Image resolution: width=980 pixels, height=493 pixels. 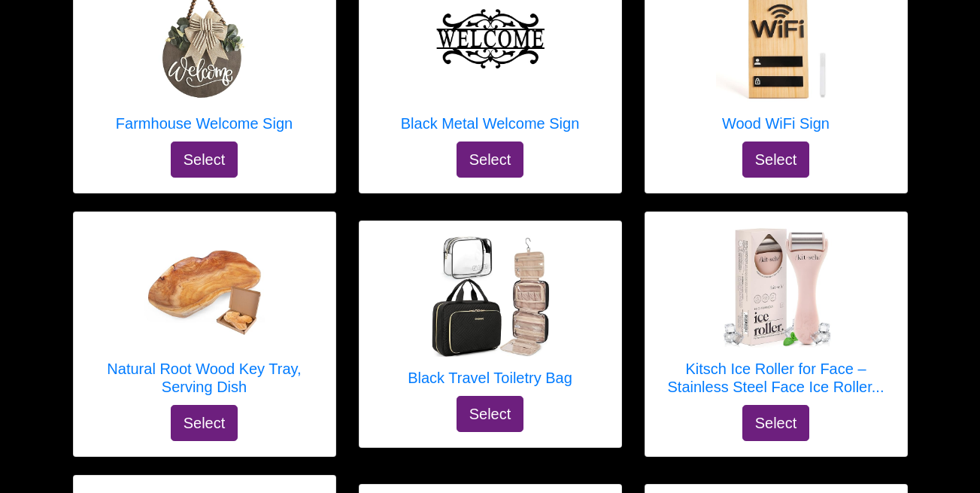 I want to click on h5: Black Metal Welcome Sign, so click(x=490, y=123).